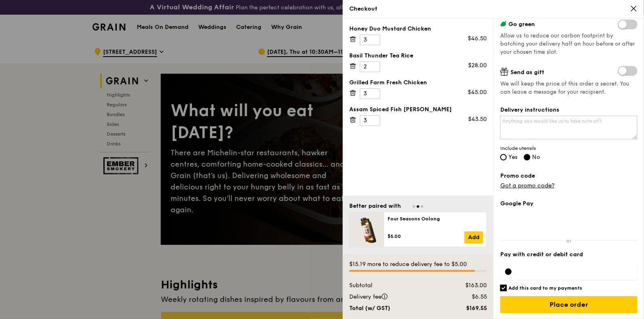  I want to click on div: $5.00, so click(426, 236).